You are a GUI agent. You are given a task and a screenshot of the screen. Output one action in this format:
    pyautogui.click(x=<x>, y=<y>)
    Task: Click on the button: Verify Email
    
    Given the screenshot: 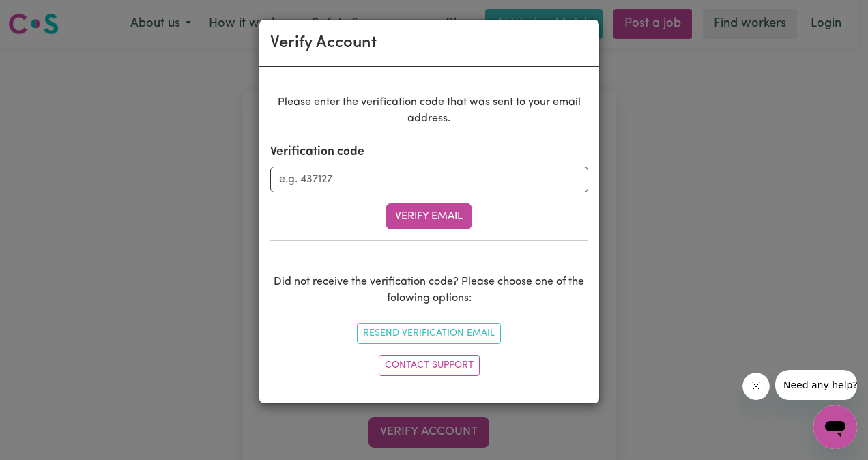 What is the action you would take?
    pyautogui.click(x=429, y=217)
    